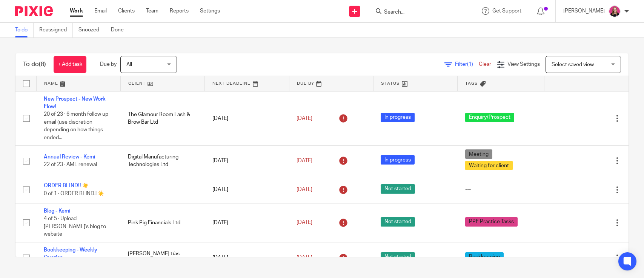  Describe the element at coordinates (71, 254) in the screenshot. I see `a: Bookkeeping - Weekly Queries` at that location.